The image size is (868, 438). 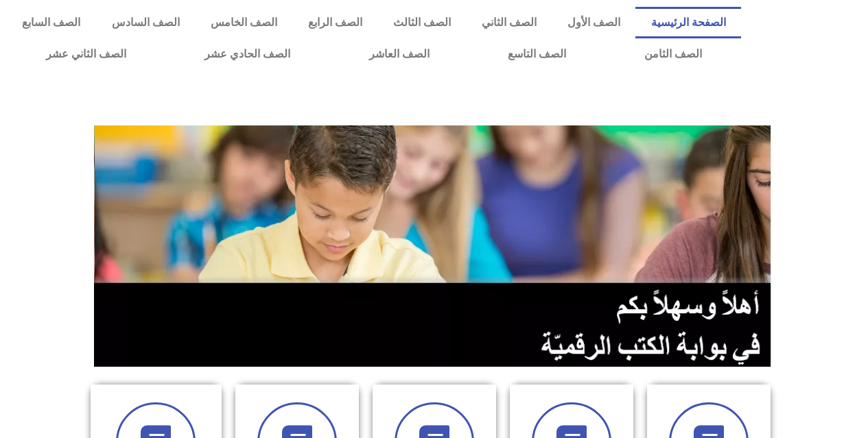 I want to click on a: الصف الثامن, so click(x=673, y=54).